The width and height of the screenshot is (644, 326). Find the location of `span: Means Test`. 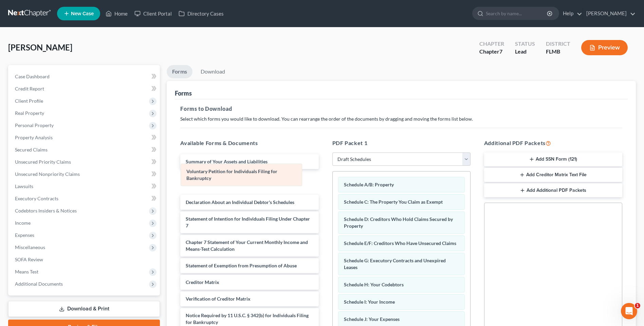

span: Means Test is located at coordinates (26, 271).